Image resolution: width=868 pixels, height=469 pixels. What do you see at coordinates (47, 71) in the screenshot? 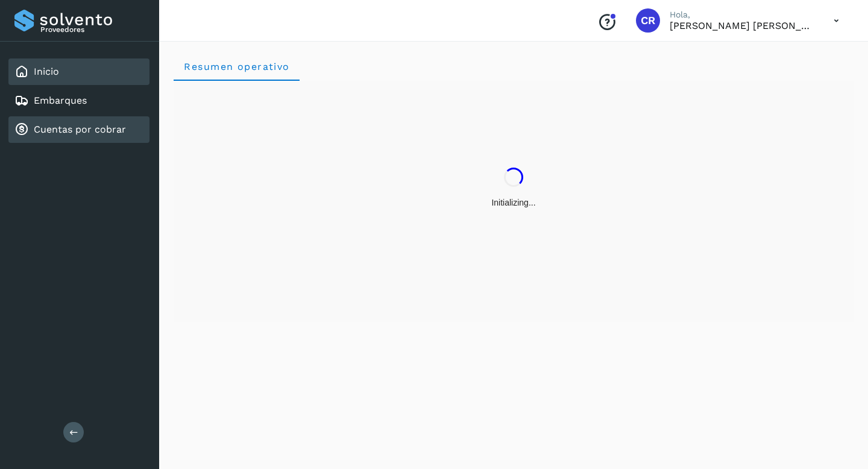
I see `a: Inicio` at bounding box center [47, 71].